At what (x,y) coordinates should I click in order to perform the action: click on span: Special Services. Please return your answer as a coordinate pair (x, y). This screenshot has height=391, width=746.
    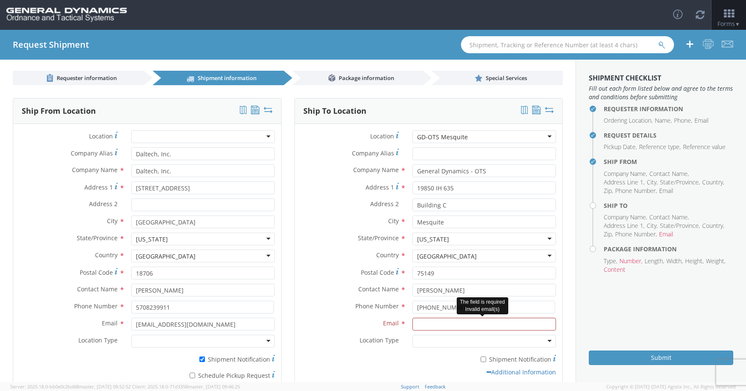
    Looking at the image, I should click on (506, 78).